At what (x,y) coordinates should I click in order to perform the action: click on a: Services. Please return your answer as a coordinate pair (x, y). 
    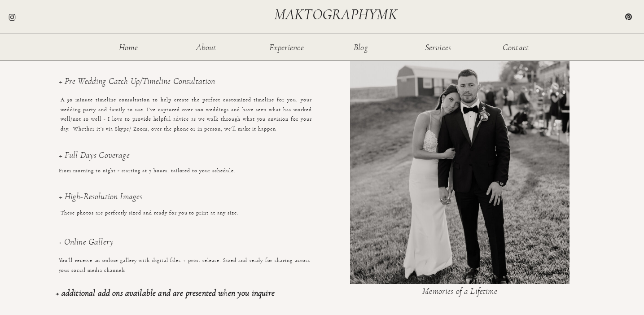
    Looking at the image, I should click on (438, 47).